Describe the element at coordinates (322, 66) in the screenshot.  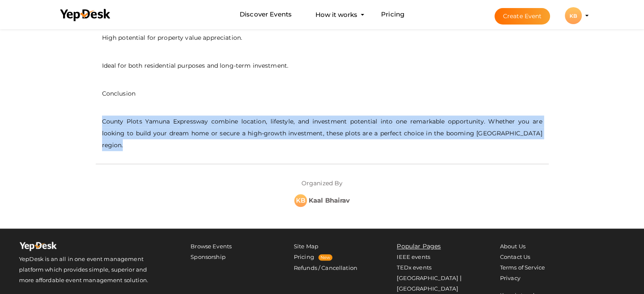
I see `p: Ideal for both residential purposes and long-term investment.` at that location.